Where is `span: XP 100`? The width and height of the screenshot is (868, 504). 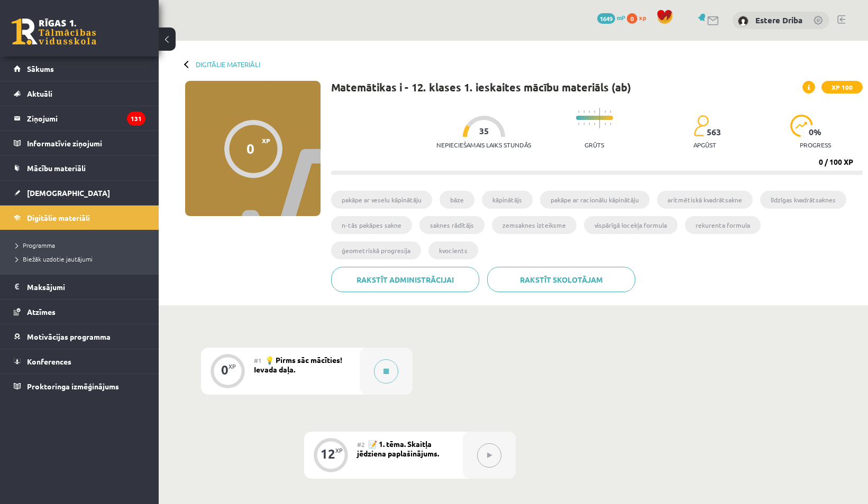 span: XP 100 is located at coordinates (842, 88).